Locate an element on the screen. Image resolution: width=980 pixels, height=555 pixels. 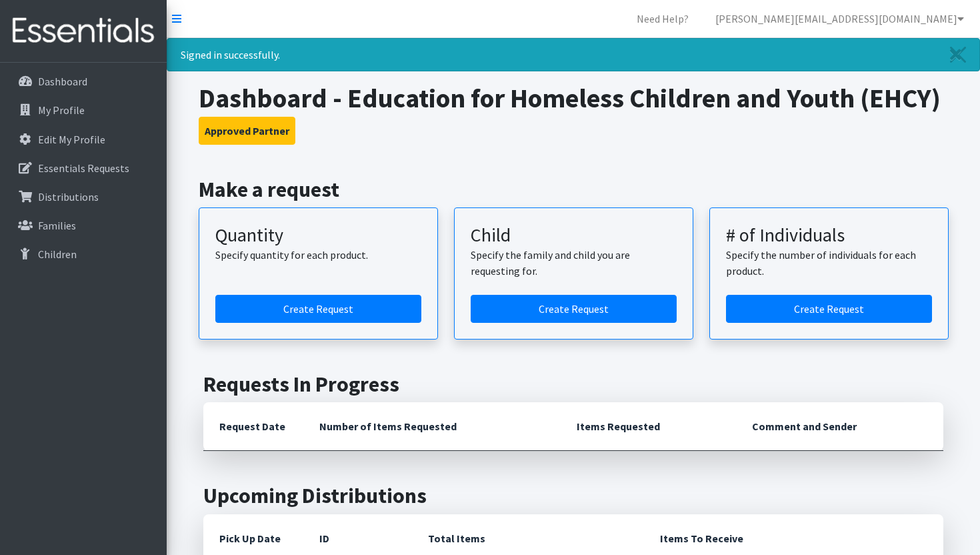
a: Create a request by number of individuals is located at coordinates (829, 309).